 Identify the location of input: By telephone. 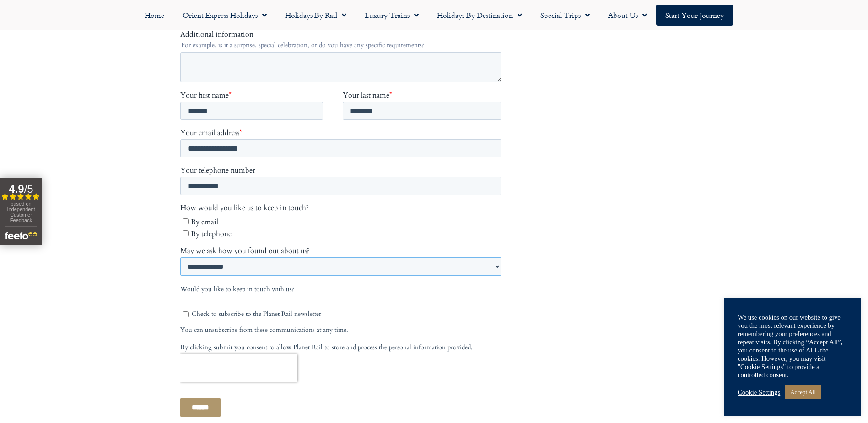
(5, 347).